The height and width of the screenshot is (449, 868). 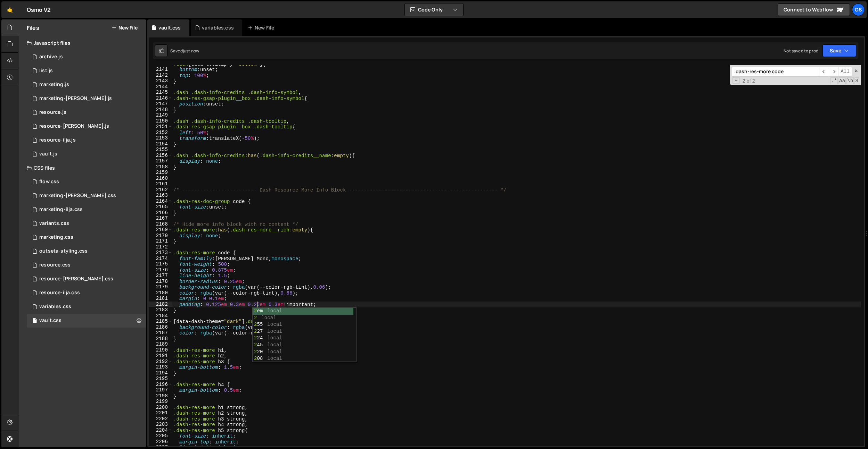 What do you see at coordinates (160, 224) in the screenshot?
I see `div: 2168` at bounding box center [160, 224].